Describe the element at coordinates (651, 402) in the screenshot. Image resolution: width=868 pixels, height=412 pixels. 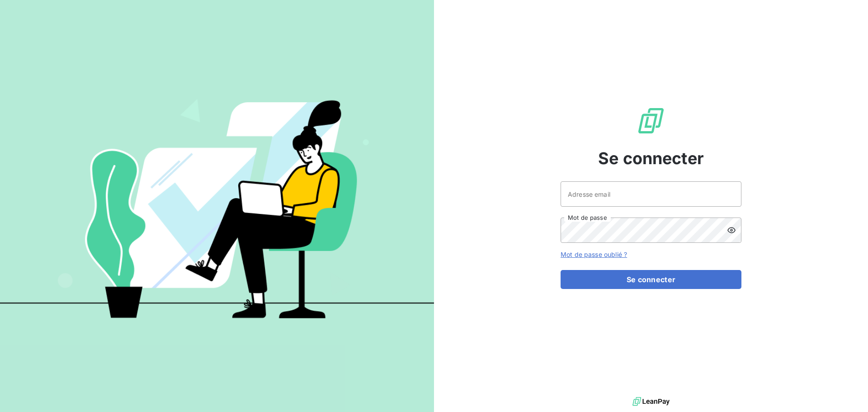
I see `img: logo` at that location.